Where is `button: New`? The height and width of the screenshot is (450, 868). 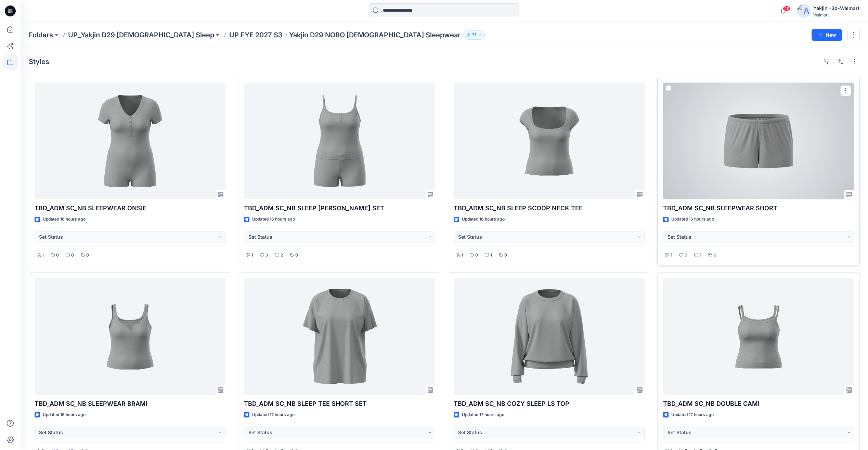
button: New is located at coordinates (827, 35).